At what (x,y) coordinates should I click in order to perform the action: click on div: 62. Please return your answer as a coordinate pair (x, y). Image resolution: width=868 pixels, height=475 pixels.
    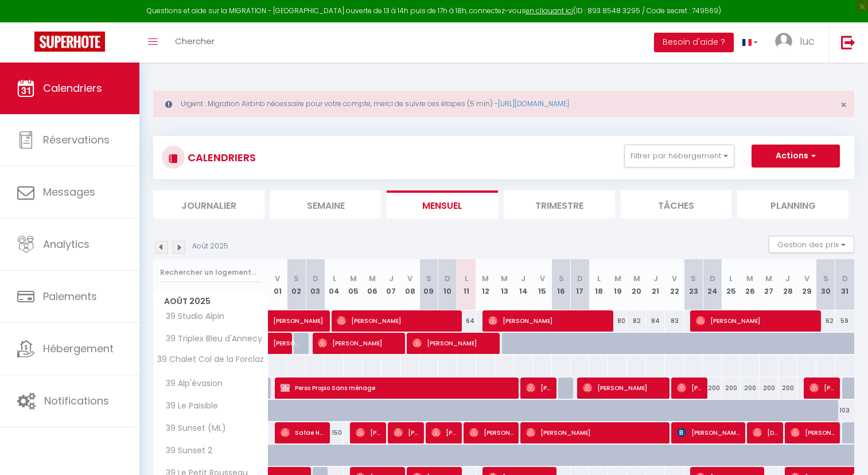
    Looking at the image, I should click on (825, 321).